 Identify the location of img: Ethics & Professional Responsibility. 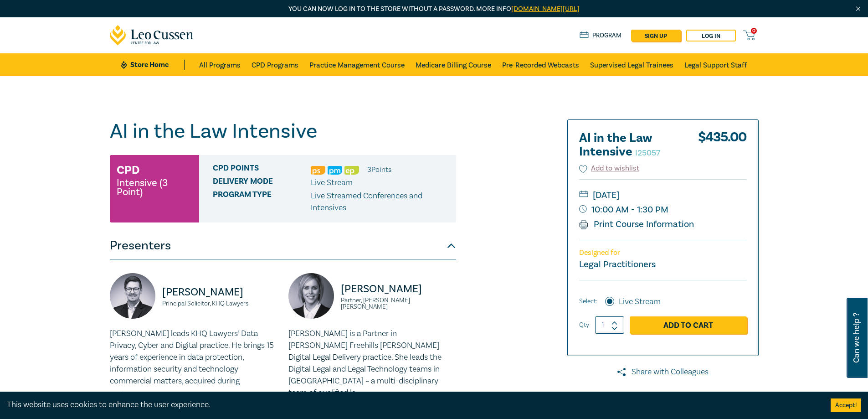
(351, 170).